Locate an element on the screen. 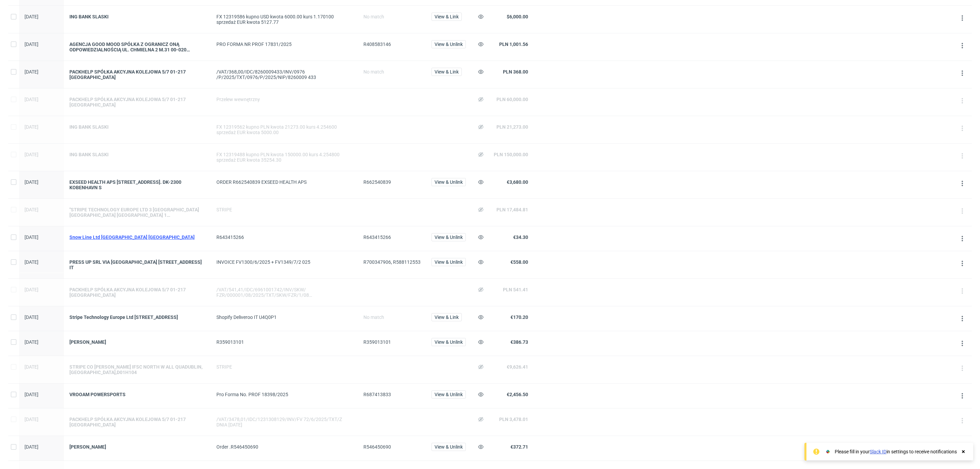 Image resolution: width=980 pixels, height=469 pixels. a: AGENCJA GOOD MOOD SPÓŁKA Z OGRANICZ ONĄ ODPOWIEDZIALNOŚCIĄ UL. CHMIELNA 2 M.31 00-020 [GEOGRAPHIC... is located at coordinates (138, 47).